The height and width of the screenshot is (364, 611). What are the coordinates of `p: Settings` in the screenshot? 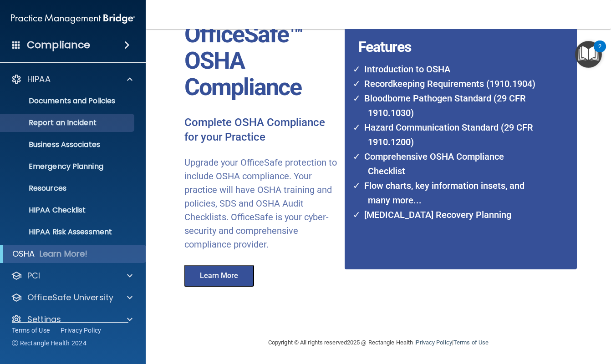 It's located at (44, 319).